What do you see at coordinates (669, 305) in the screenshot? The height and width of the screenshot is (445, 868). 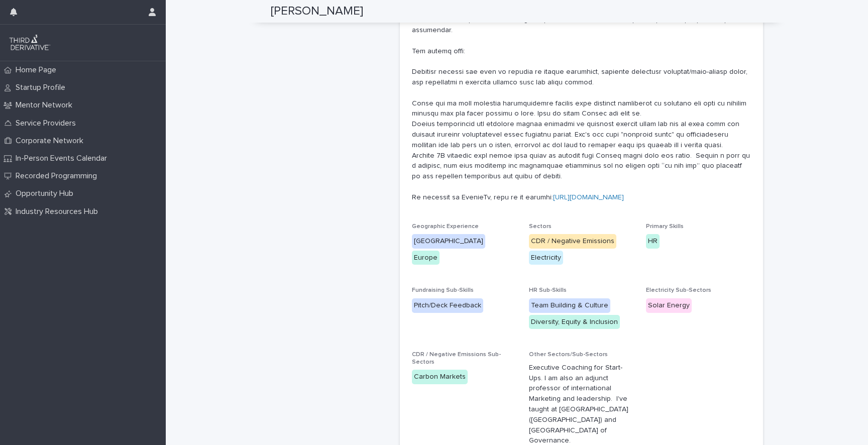 I see `div: Solar Energy` at bounding box center [669, 305].